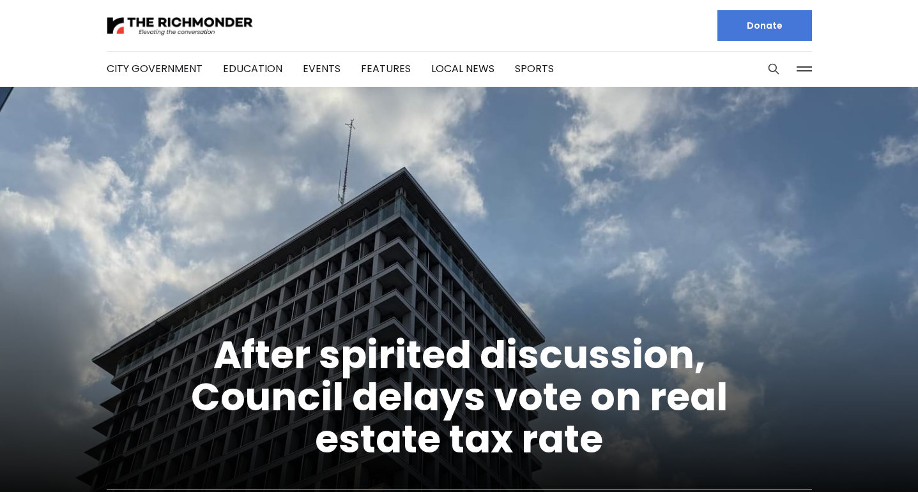 The image size is (918, 492). Describe the element at coordinates (765, 26) in the screenshot. I see `a: Donate` at that location.